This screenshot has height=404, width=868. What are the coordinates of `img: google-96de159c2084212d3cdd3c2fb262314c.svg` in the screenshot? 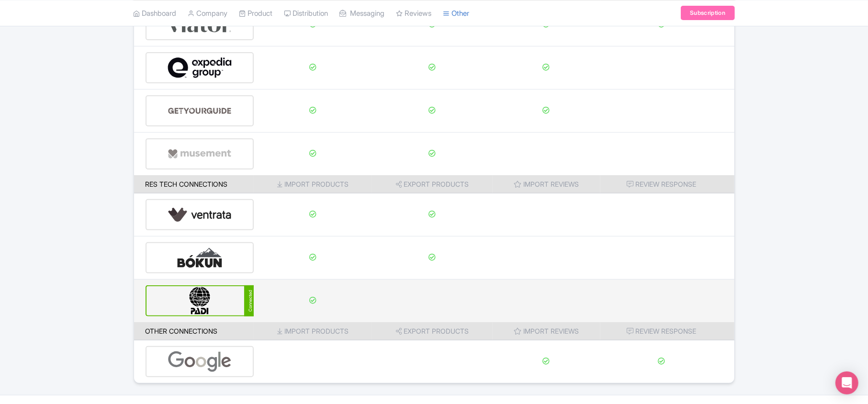 It's located at (200, 362).